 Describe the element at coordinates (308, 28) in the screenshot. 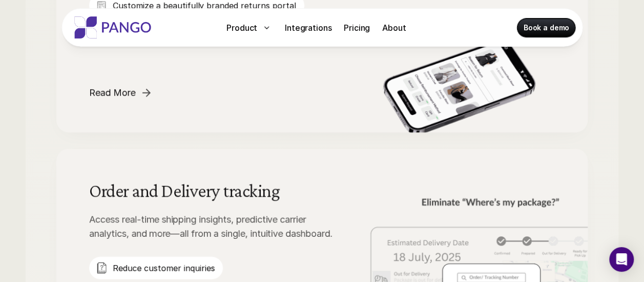

I see `a: Integrations` at that location.